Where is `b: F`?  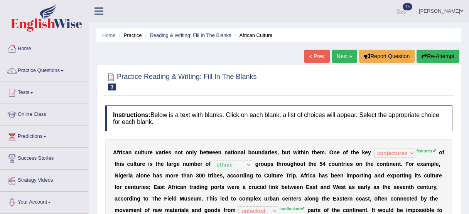 b: F is located at coordinates (407, 164).